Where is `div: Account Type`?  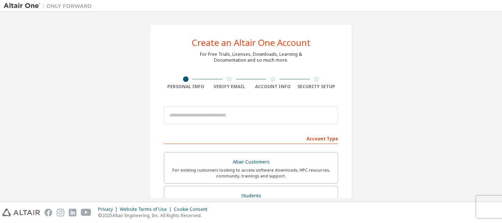 div: Account Type is located at coordinates (251, 138).